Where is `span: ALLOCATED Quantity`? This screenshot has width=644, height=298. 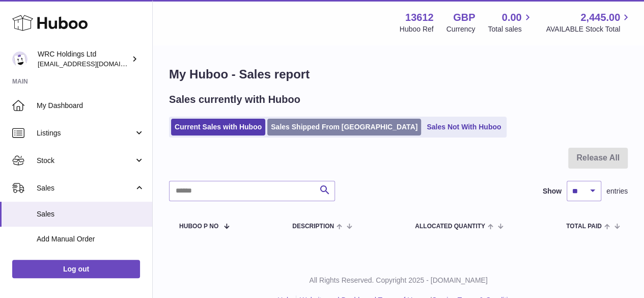
span: ALLOCATED Quantity is located at coordinates (450, 227).